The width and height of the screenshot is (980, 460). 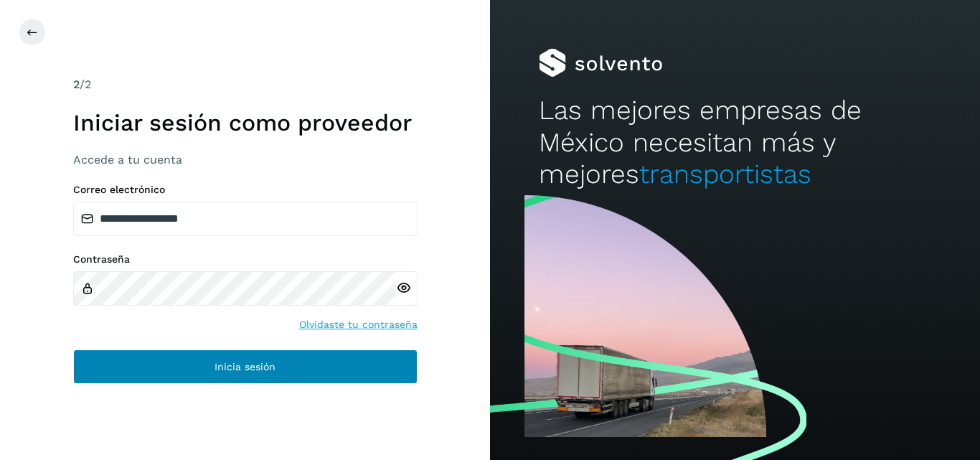 What do you see at coordinates (246, 190) in the screenshot?
I see `label: Correo electrónico` at bounding box center [246, 190].